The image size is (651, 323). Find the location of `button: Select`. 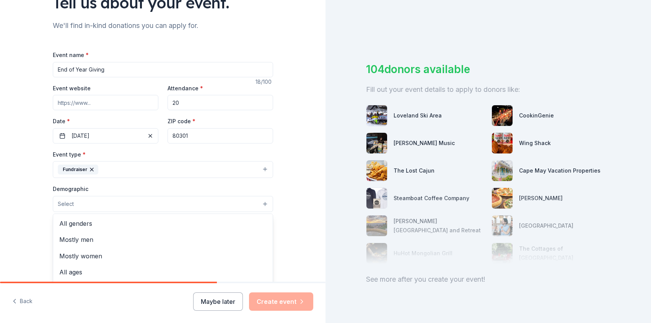

button: Select is located at coordinates (163, 204).